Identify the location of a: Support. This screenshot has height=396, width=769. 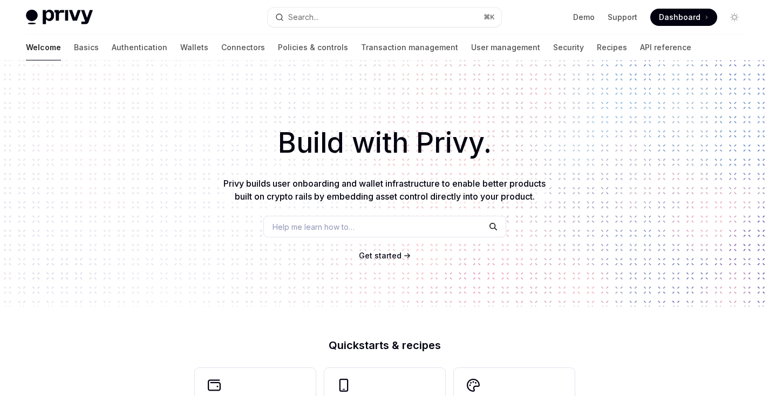
(622, 17).